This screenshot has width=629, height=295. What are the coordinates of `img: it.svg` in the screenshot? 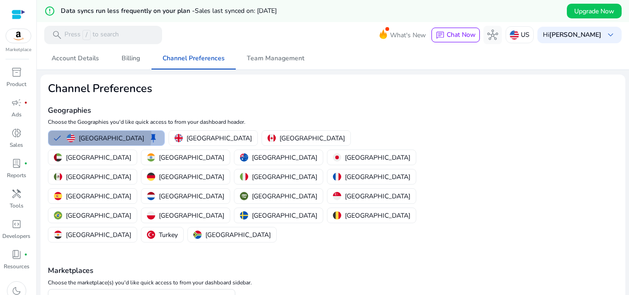 It's located at (244, 177).